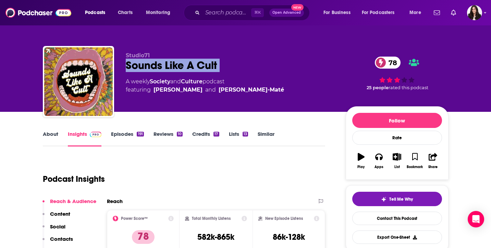 This screenshot has height=248, width=491. Describe the element at coordinates (433, 161) in the screenshot. I see `button: Share` at that location.